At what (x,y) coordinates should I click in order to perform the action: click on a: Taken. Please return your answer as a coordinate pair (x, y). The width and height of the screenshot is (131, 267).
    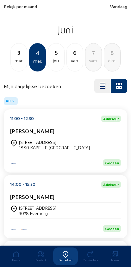
    Looking at the image, I should click on (114, 257).